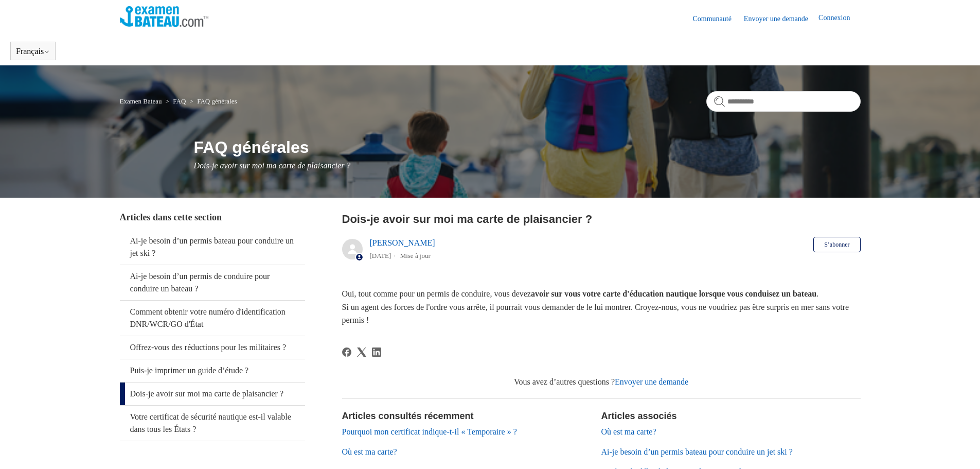  What do you see at coordinates (362, 352) in the screenshot?
I see `a: X Corp` at bounding box center [362, 352].